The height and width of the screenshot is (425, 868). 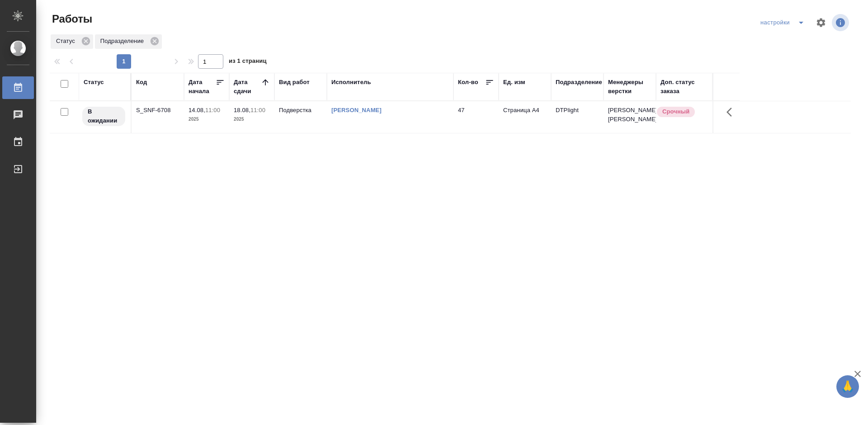 I want to click on div: Дата сдачи, so click(x=247, y=87).